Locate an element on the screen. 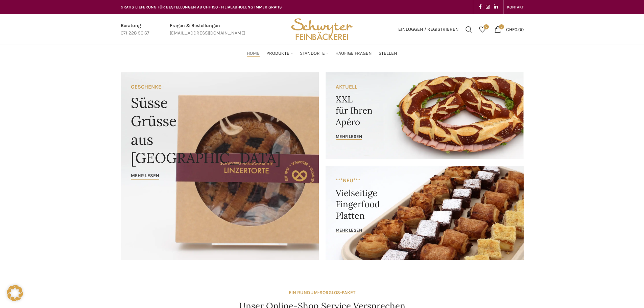 This screenshot has width=644, height=308. bdi: 0.00 is located at coordinates (515, 29).